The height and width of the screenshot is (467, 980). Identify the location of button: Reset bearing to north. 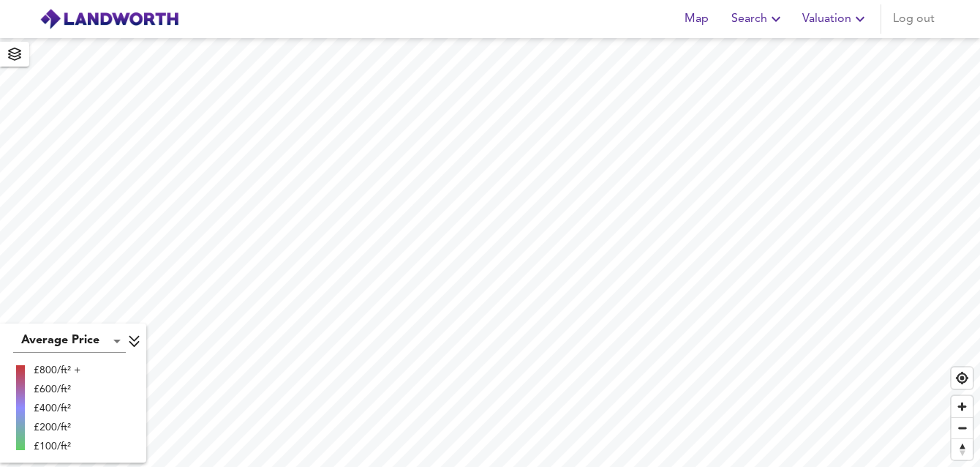
(961, 448).